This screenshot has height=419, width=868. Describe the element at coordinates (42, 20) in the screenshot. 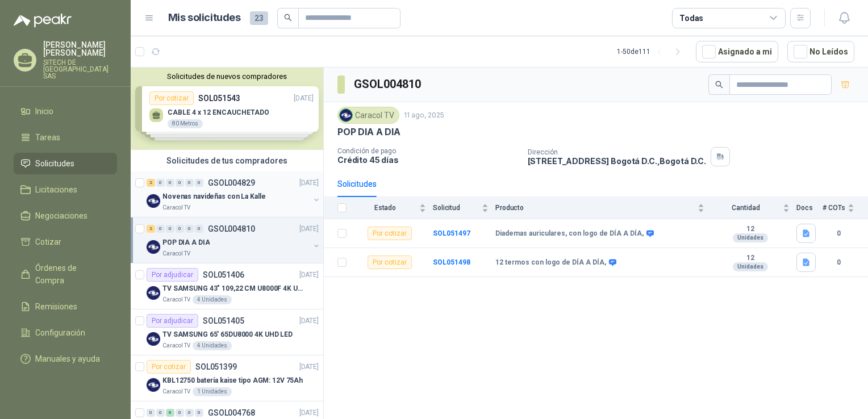

I see `img: Logo peakr` at that location.